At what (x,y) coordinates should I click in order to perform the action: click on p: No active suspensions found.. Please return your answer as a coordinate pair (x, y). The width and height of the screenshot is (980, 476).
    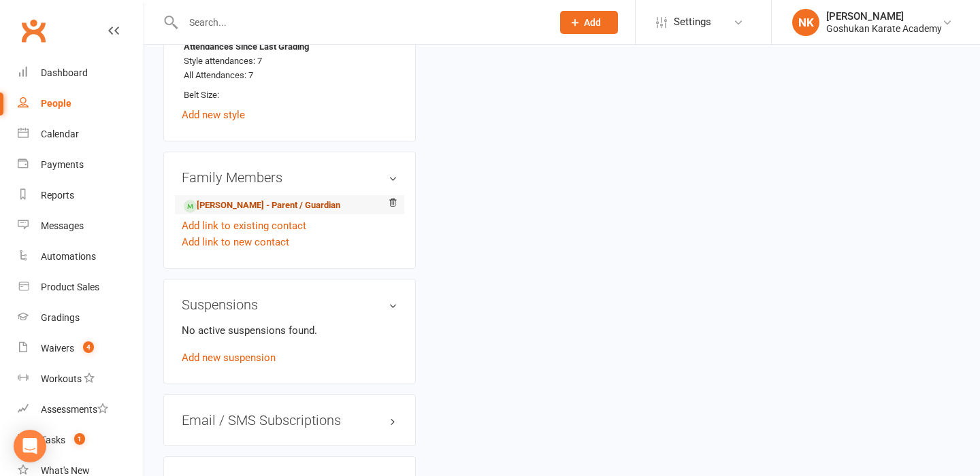
    Looking at the image, I should click on (289, 331).